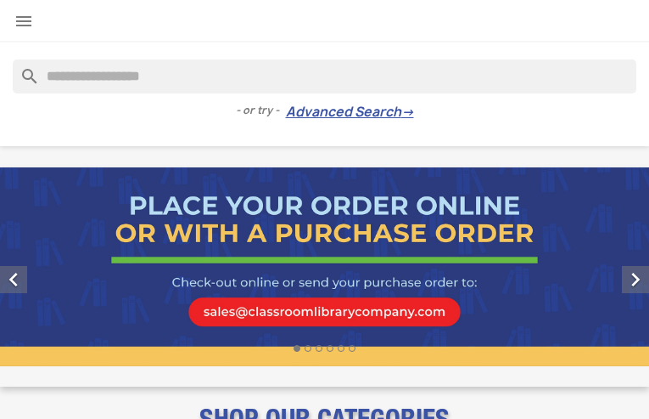  Describe the element at coordinates (324, 76) in the screenshot. I see `input: Search` at that location.